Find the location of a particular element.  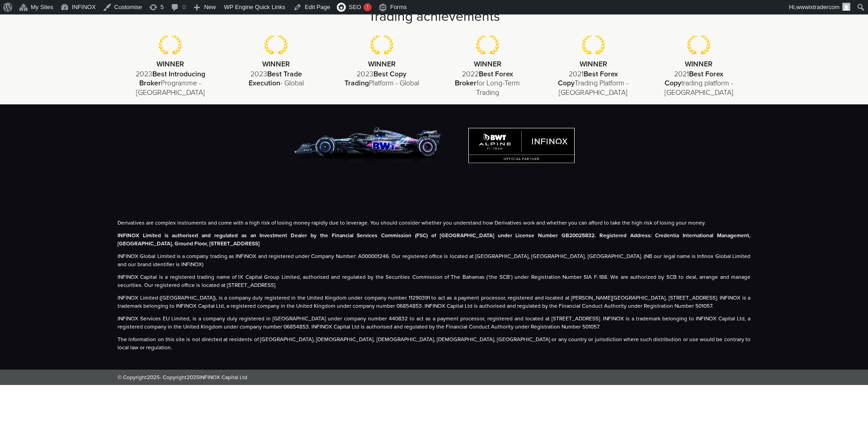

strong: INFINOX Limited is authorised and regulated as an Investment Dealer by the Financial Services Com... is located at coordinates (434, 240).